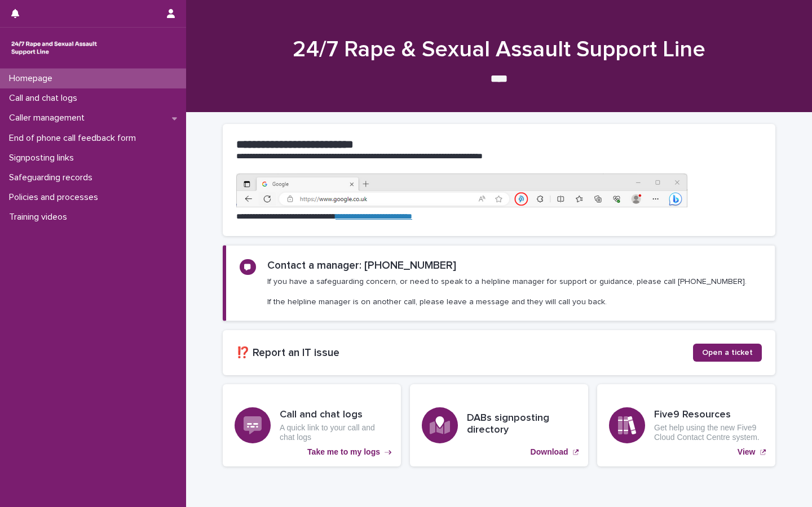 This screenshot has height=507, width=812. What do you see at coordinates (708, 415) in the screenshot?
I see `h3: Five9 Resources` at bounding box center [708, 415].